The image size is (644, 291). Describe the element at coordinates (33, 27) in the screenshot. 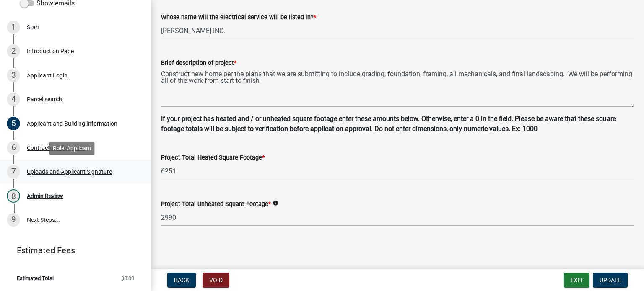

I see `div: Start` at that location.